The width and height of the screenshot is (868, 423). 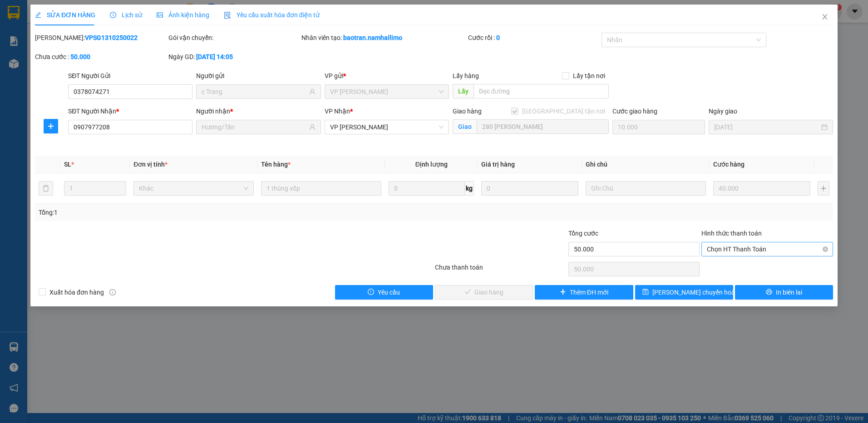 What do you see at coordinates (498, 38) in the screenshot?
I see `b: 0` at bounding box center [498, 38].